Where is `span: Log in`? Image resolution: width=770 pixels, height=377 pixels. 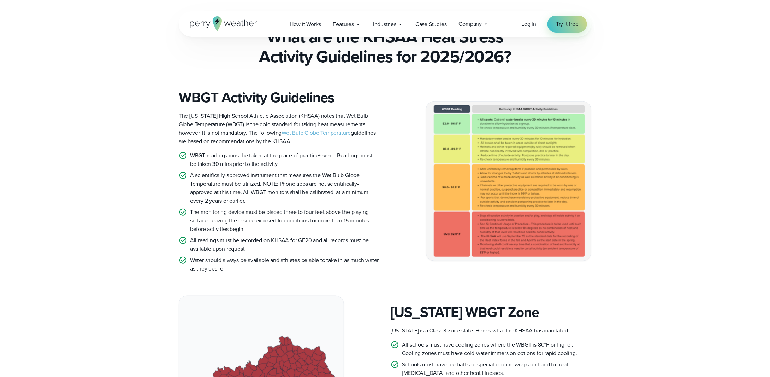 span: Log in is located at coordinates (529, 24).